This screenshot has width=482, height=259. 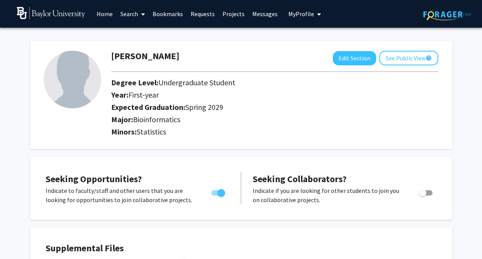 I want to click on span: Seeking Collaborators?, so click(x=300, y=178).